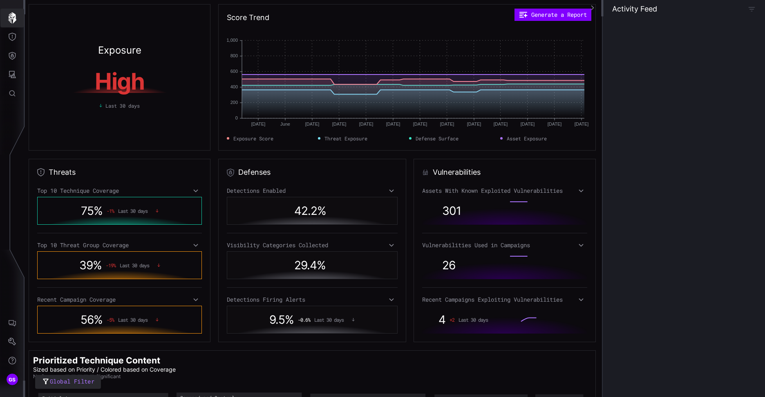 Image resolution: width=765 pixels, height=397 pixels. Describe the element at coordinates (442, 319) in the screenshot. I see `span: 4` at that location.